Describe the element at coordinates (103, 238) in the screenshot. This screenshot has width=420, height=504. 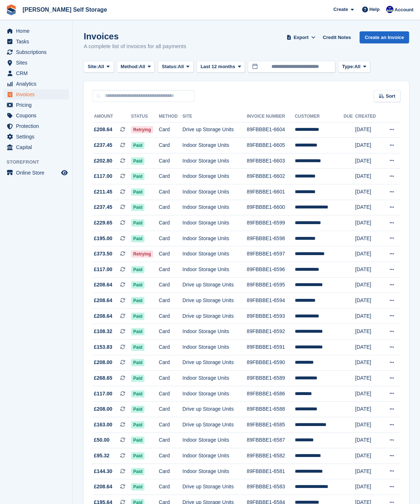
I see `span: £195.00` at that location.